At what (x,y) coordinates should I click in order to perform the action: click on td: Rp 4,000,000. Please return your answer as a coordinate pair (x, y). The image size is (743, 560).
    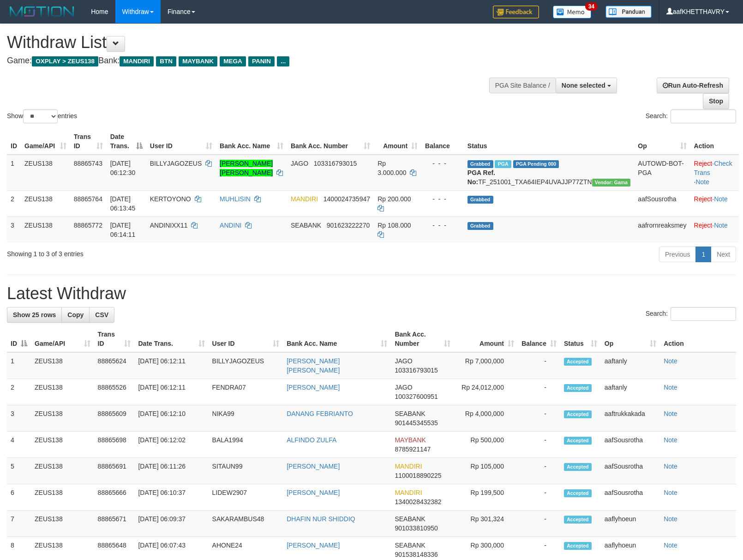
    Looking at the image, I should click on (486, 418).